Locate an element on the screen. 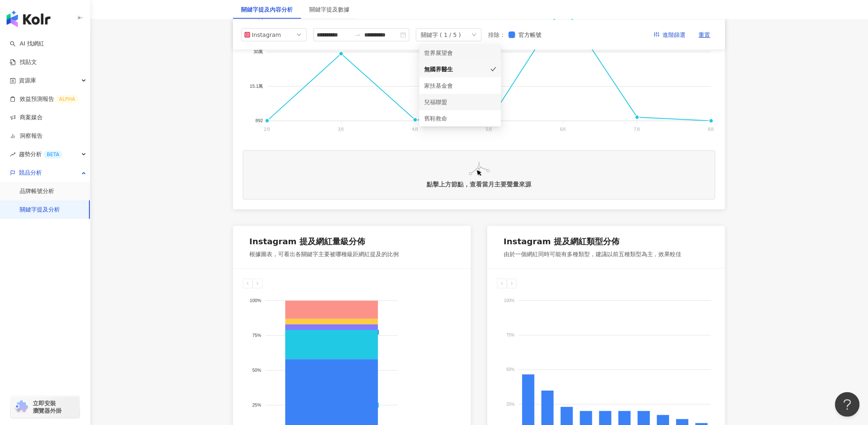 Image resolution: width=868 pixels, height=425 pixels. span: rise is located at coordinates (13, 154).